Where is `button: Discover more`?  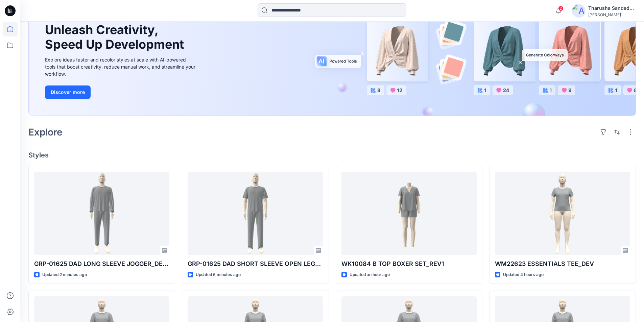 button: Discover more is located at coordinates (68, 93).